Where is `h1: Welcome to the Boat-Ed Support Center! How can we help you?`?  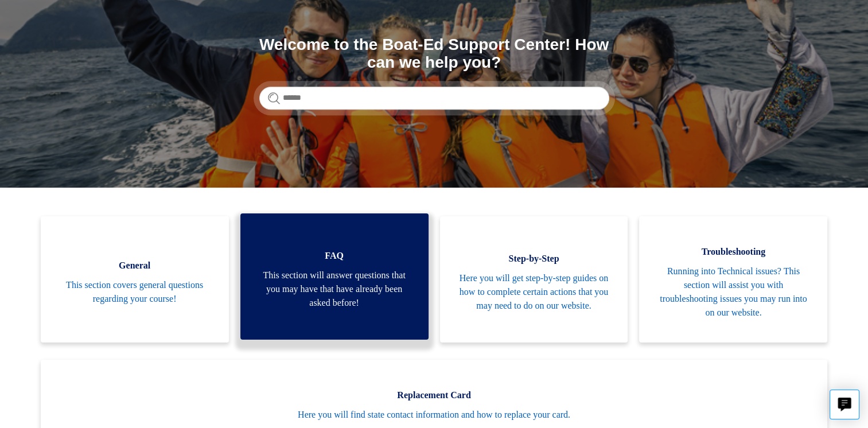
h1: Welcome to the Boat-Ed Support Center! How can we help you? is located at coordinates (434, 54).